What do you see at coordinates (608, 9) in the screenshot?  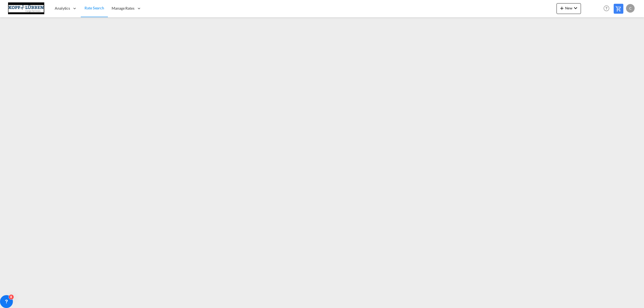 I see `div: Help` at bounding box center [608, 9].